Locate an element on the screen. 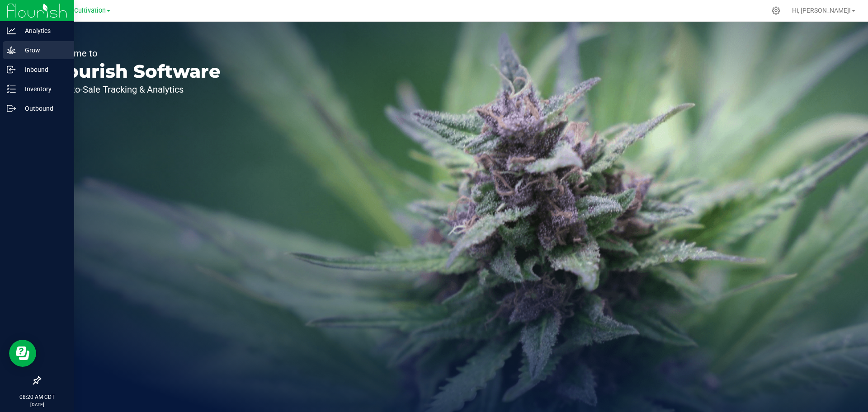  div: Manage settings is located at coordinates (776, 10).